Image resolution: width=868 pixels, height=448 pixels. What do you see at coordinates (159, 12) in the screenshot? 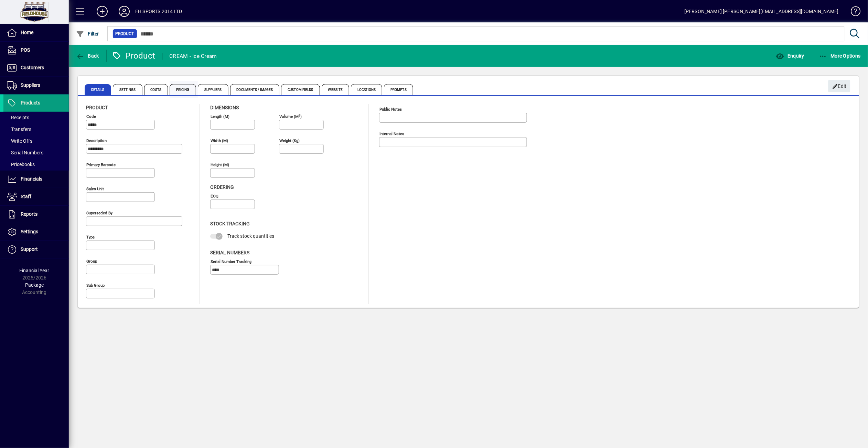
I see `div: FH SPORTS 2014 LTD` at bounding box center [159, 12].